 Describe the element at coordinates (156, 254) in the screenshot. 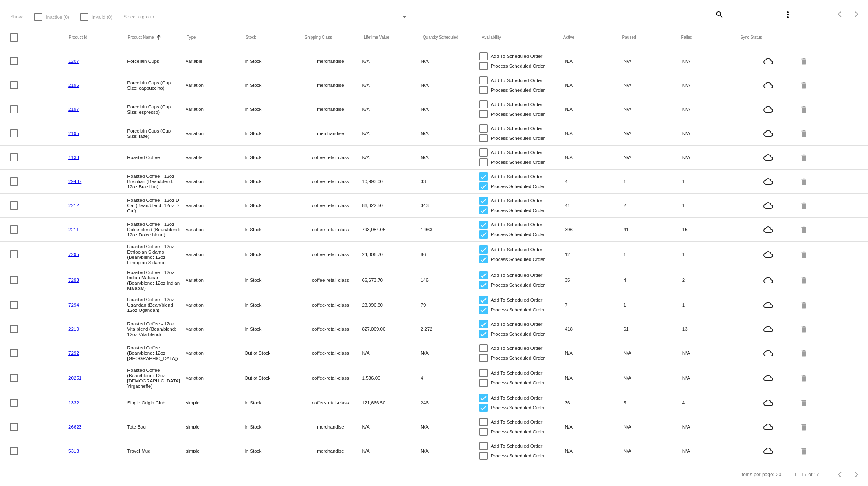

I see `mat-cell: Roasted Coffee - 12oz Ethiopian Sidamo (Bean/blend: 12oz Ethiopian Sidamo)` at that location.